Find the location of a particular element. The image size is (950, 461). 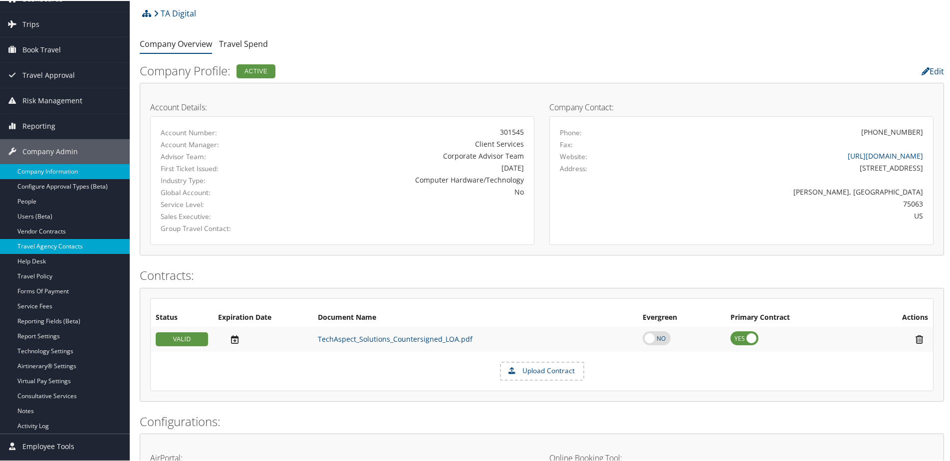

label: Phone: is located at coordinates (571, 132).